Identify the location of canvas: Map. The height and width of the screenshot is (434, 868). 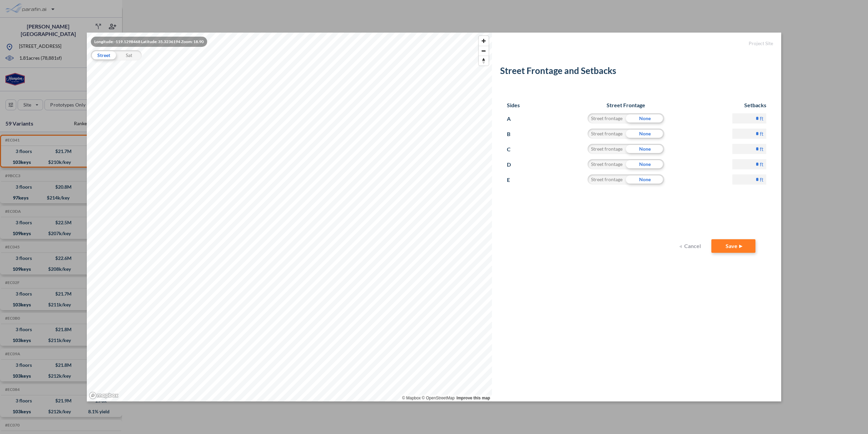
(289, 217).